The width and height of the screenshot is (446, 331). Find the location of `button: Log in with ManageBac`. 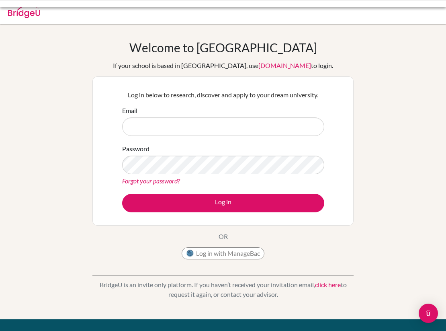

button: Log in with ManageBac is located at coordinates (223, 253).